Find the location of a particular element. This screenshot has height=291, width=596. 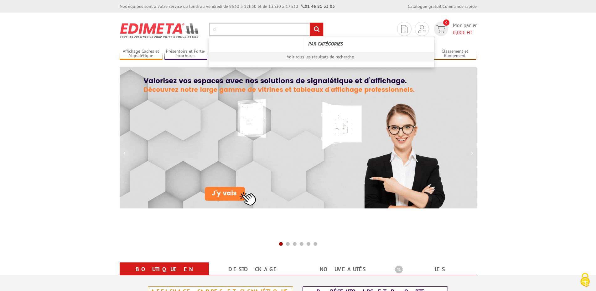

img: Cookies (fenêtre modale) is located at coordinates (585, 280).